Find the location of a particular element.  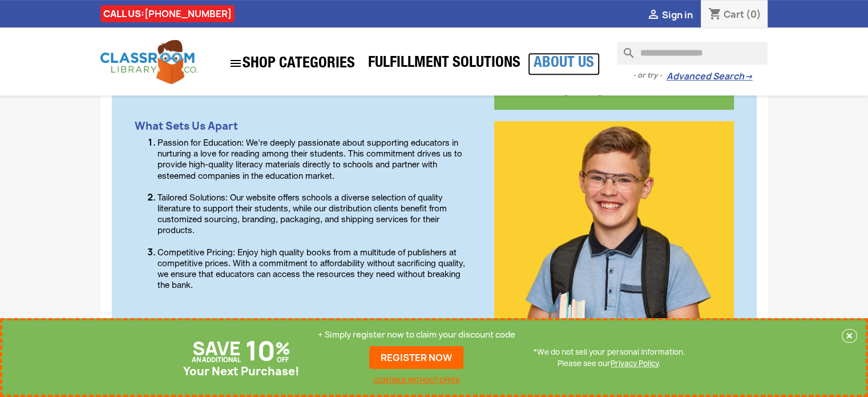

img: Classroom Library Company is located at coordinates (149, 62).